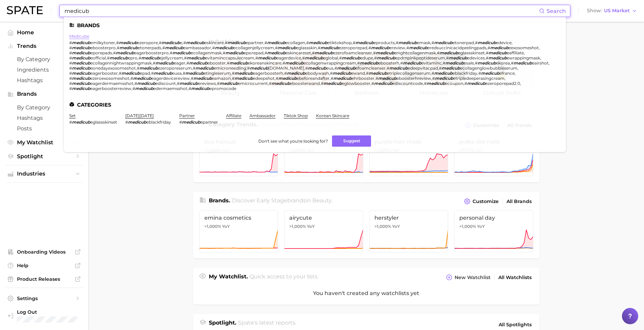 The image size is (644, 330). Describe the element at coordinates (384, 42) in the screenshot. I see `span: eproducts` at that location.